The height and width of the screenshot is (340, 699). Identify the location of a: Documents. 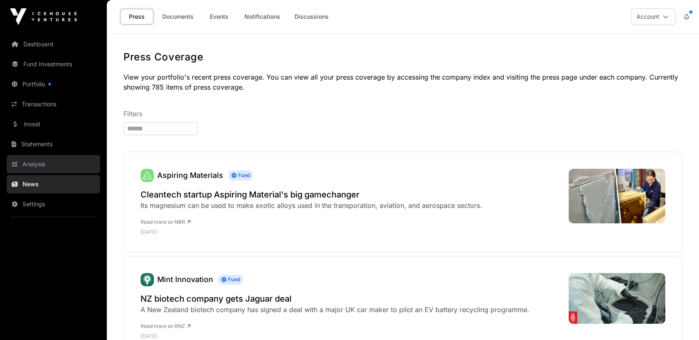
(178, 17).